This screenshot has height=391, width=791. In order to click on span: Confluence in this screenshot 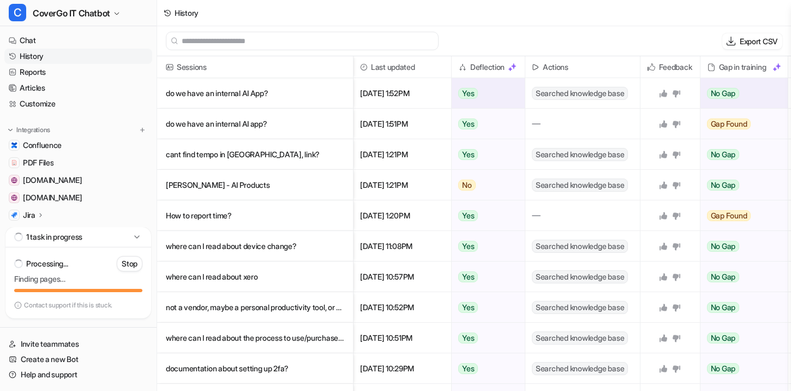, I will do `click(42, 145)`.